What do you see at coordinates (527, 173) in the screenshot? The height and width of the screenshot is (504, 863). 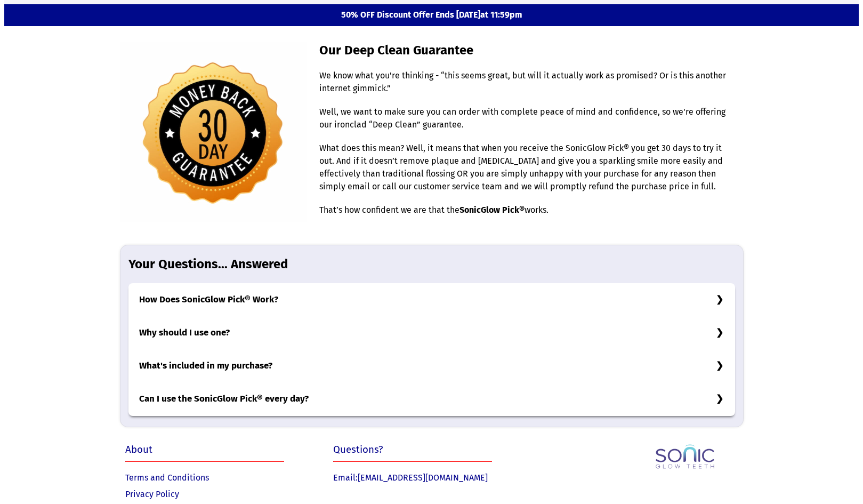 I see `p: What does this mean? Well, it means that when you receive the SonicGlow Pick® you get 30 days to ...` at bounding box center [527, 173].